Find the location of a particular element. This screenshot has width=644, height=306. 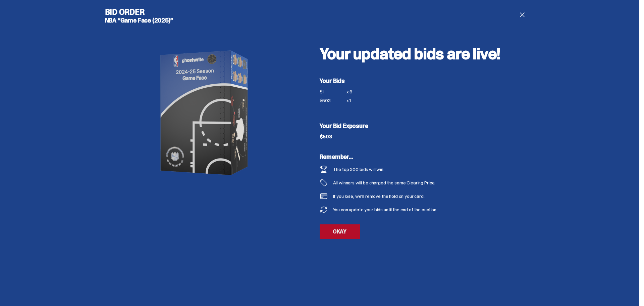

div: $1 is located at coordinates (333, 92).